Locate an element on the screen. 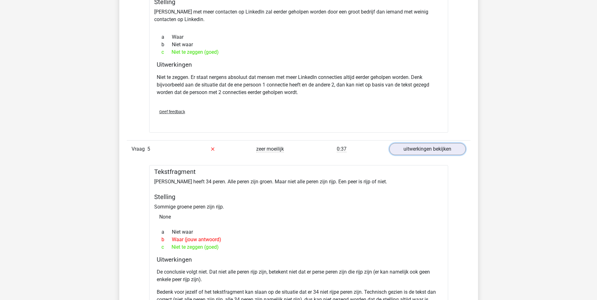  span: 0:37 is located at coordinates (341, 149).